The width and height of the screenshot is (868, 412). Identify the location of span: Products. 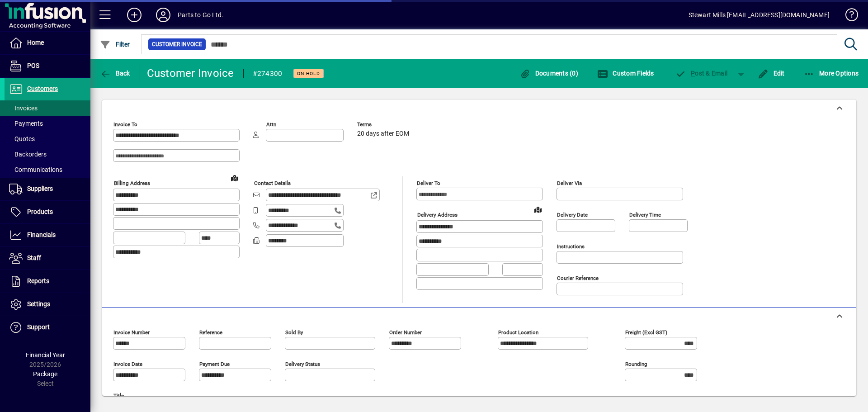
(40, 212).